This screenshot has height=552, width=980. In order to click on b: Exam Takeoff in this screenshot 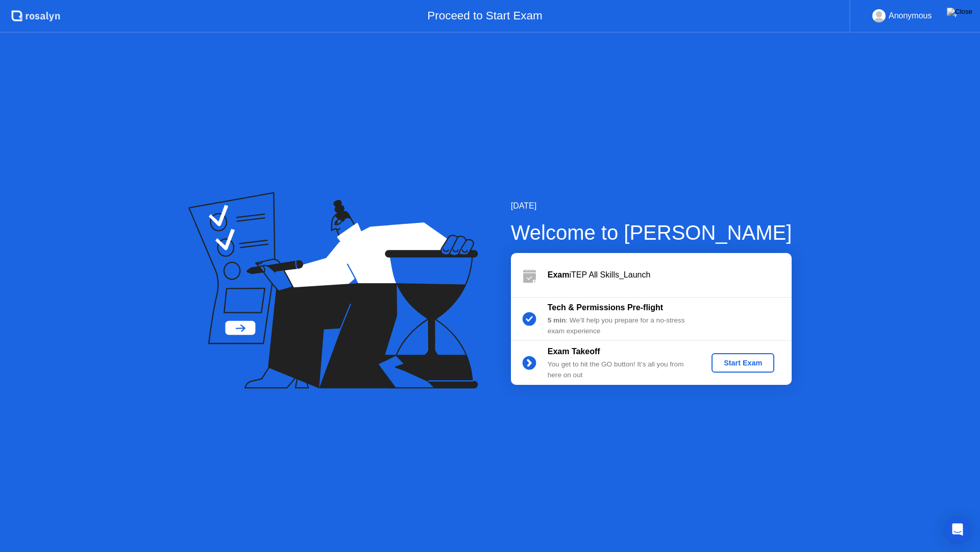, I will do `click(574, 351)`.